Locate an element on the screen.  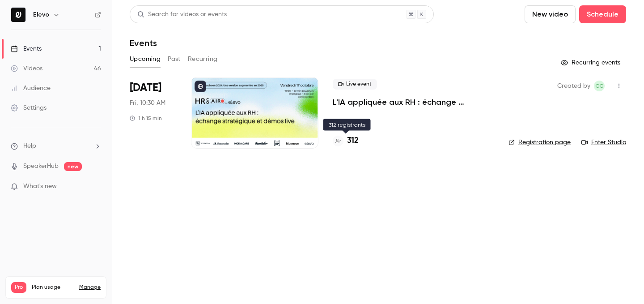
button: New video is located at coordinates (550, 14).